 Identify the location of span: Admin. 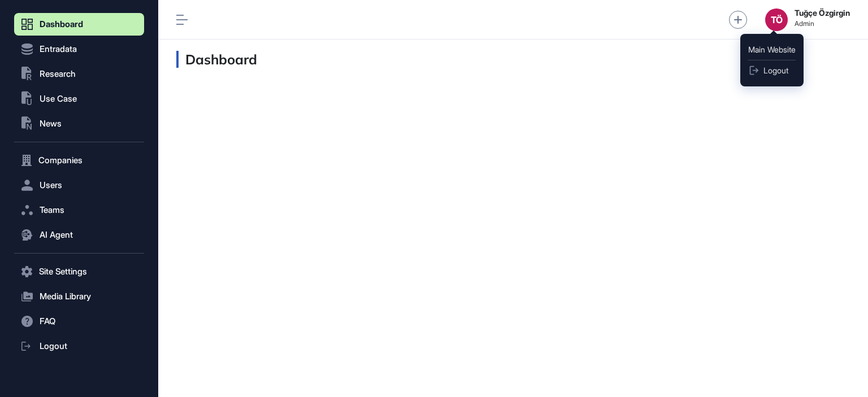
(823, 24).